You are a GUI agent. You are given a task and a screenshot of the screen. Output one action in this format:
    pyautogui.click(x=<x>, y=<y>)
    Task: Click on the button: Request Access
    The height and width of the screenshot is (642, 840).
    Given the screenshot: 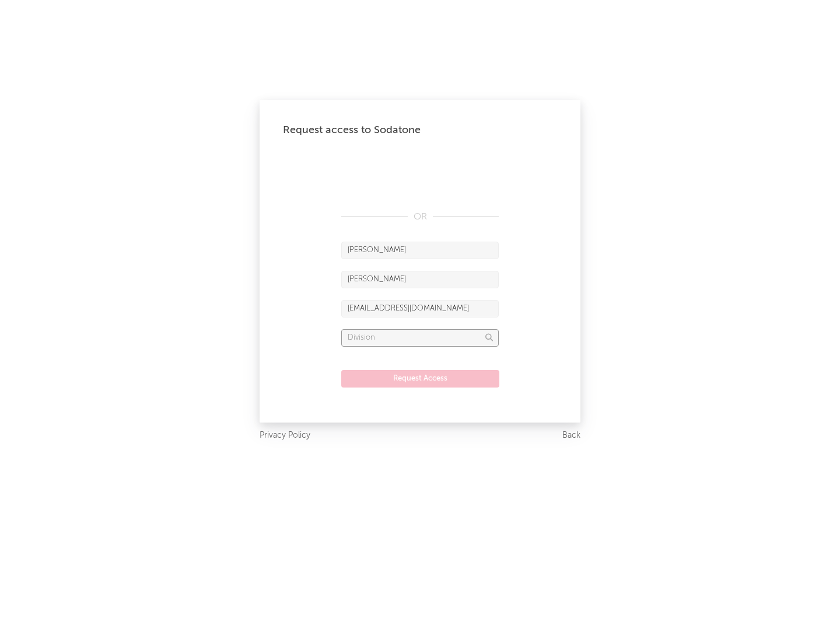 What is the action you would take?
    pyautogui.click(x=420, y=378)
    